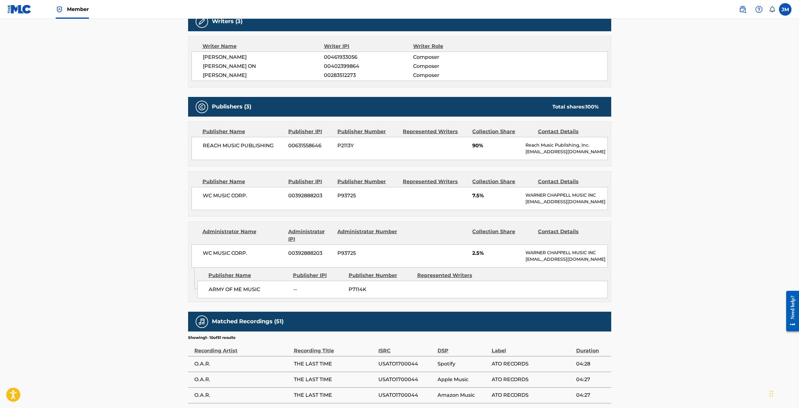 The image size is (799, 408). Describe the element at coordinates (463, 348) in the screenshot. I see `div: DSP` at that location.